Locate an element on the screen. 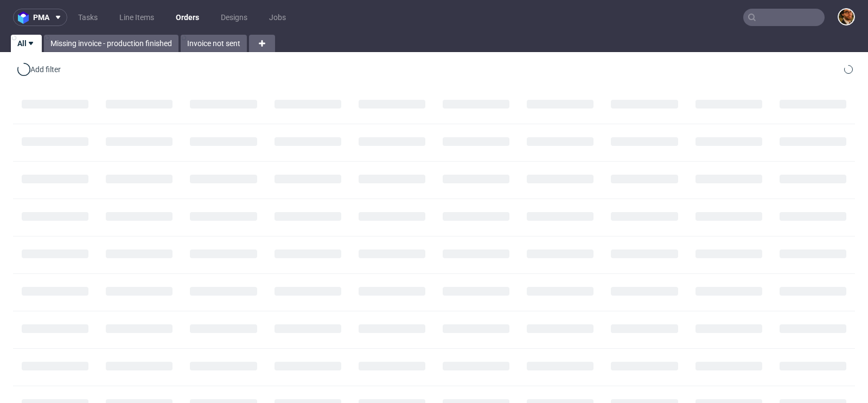 The image size is (868, 403). a: Jobs is located at coordinates (278, 17).